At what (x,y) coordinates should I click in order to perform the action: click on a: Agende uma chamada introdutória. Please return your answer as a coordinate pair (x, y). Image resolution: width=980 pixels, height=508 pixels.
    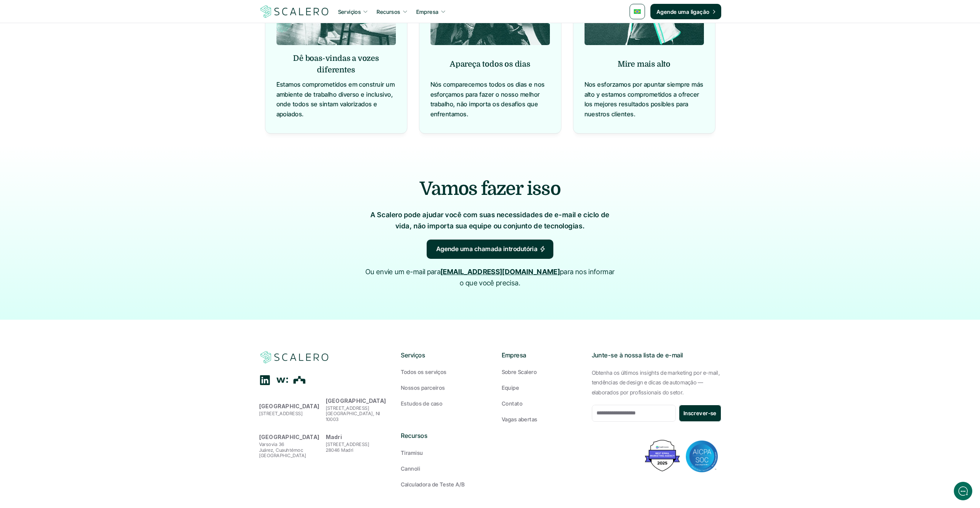
    Looking at the image, I should click on (490, 249).